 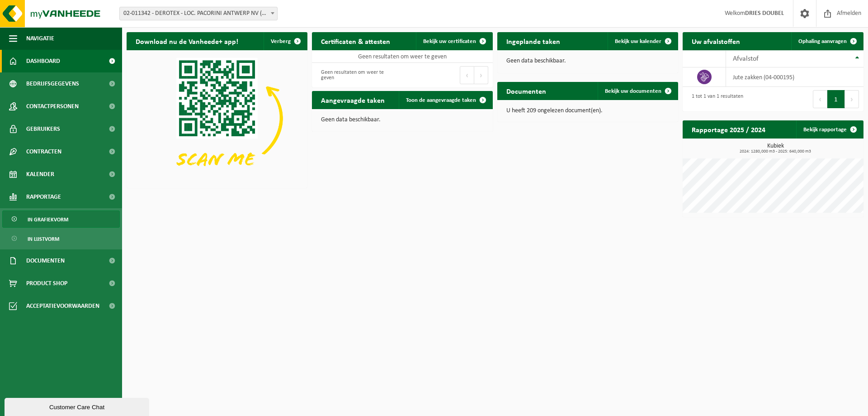 What do you see at coordinates (61, 239) in the screenshot?
I see `a: In lijstvorm` at bounding box center [61, 239].